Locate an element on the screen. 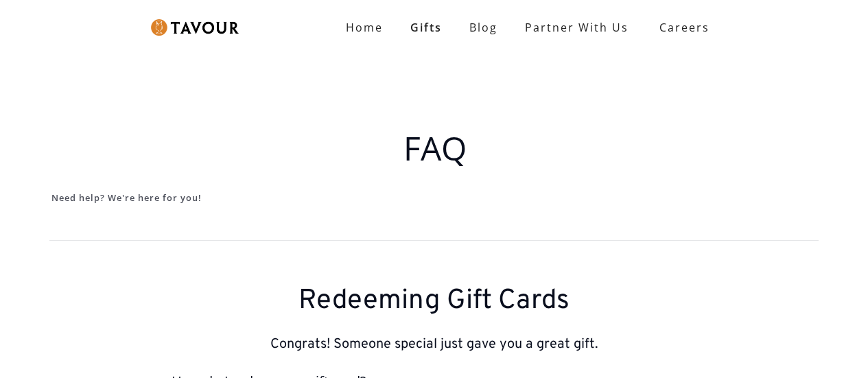  strong: Careers is located at coordinates (684, 28).